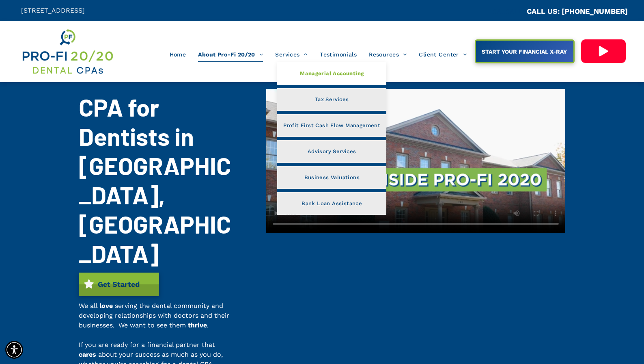  Describe the element at coordinates (88, 305) in the screenshot. I see `span: We all` at that location.